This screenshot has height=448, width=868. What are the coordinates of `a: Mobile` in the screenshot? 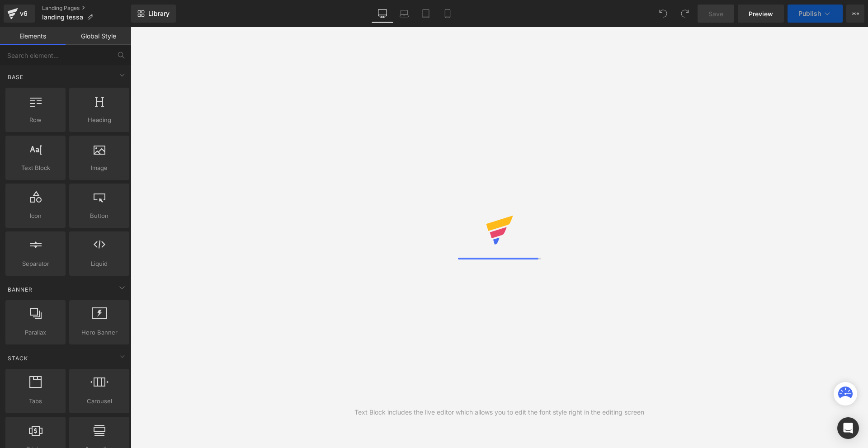 It's located at (447, 14).